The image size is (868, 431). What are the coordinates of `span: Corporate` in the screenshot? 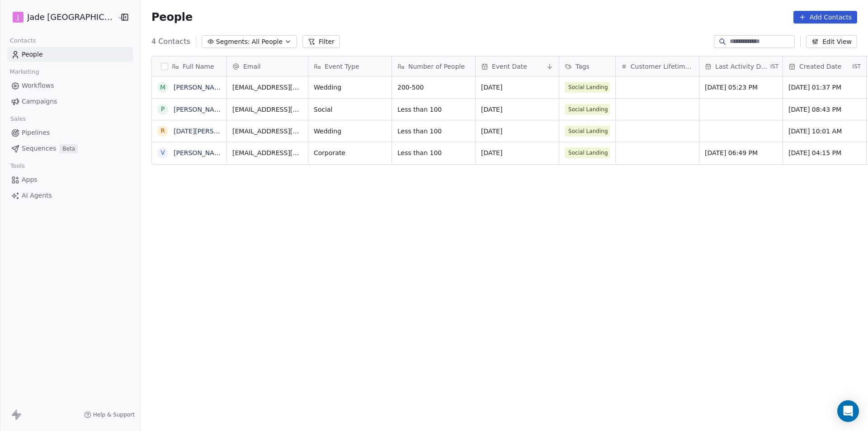 It's located at (350, 153).